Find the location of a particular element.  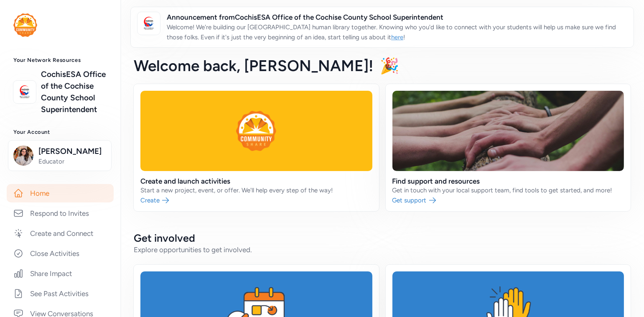

a: CochisESA Office of the Cochise County School Superintendent is located at coordinates (74, 92).